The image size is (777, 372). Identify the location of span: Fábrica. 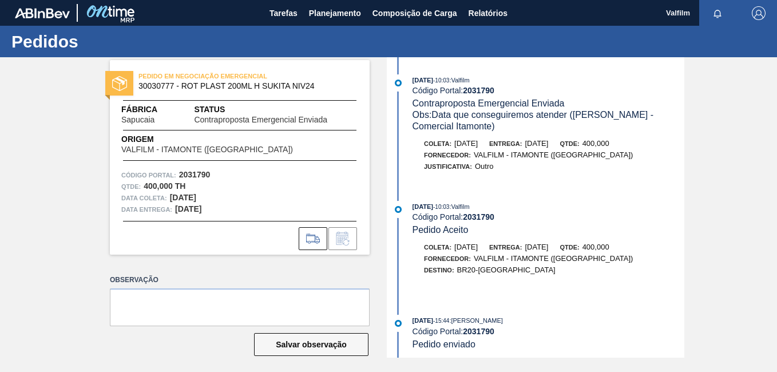
(156, 109).